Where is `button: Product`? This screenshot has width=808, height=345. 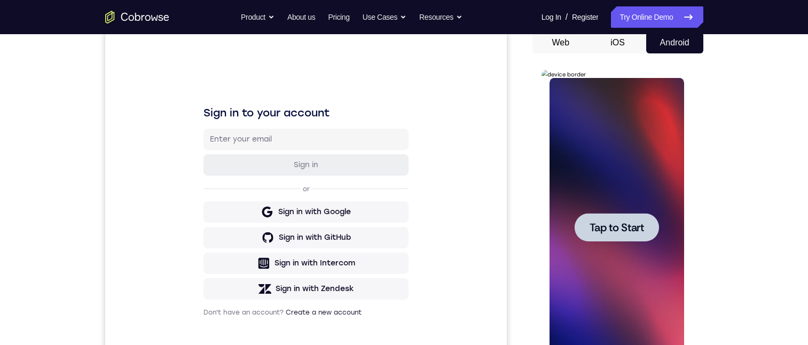
button: Product is located at coordinates (257, 17).